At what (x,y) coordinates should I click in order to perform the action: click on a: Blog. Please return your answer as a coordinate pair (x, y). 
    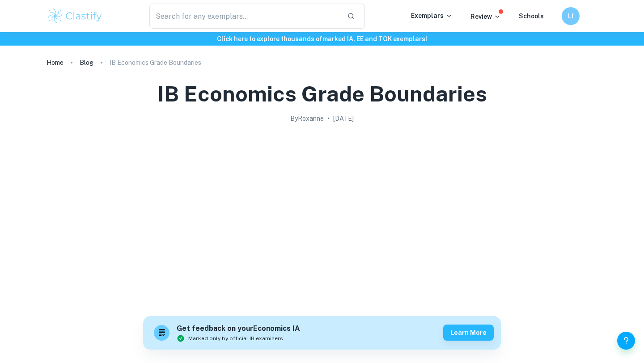
    Looking at the image, I should click on (86, 62).